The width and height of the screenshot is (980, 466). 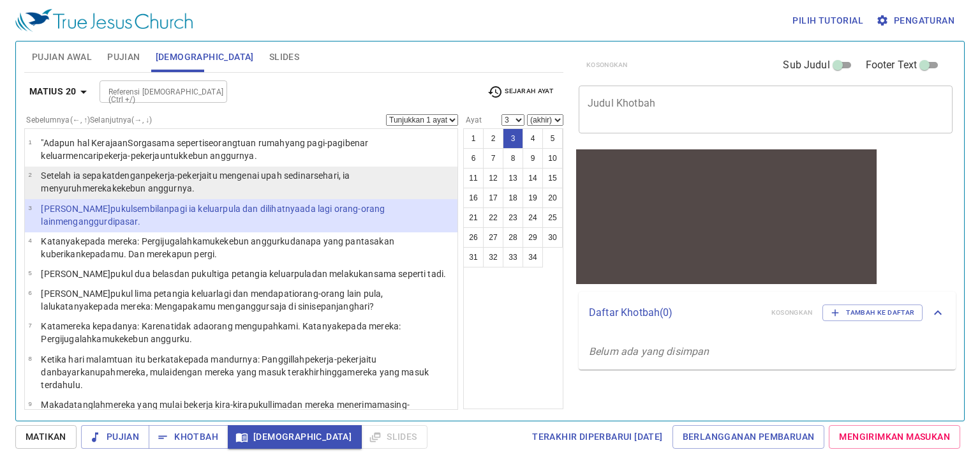 What do you see at coordinates (212, 215) in the screenshot?
I see `wg4012: pukul` at bounding box center [212, 215].